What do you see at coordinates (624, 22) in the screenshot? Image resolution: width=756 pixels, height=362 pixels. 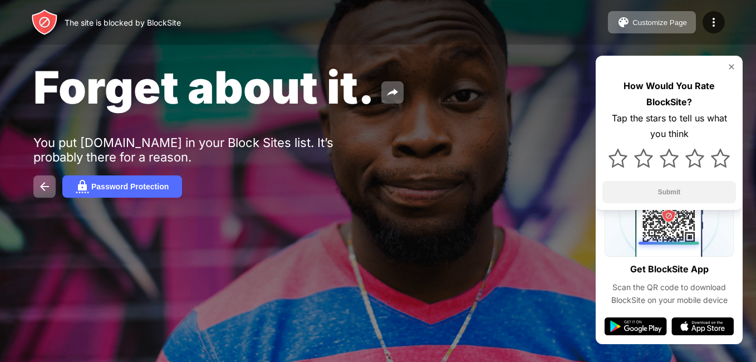 I see `img: pallet.svg` at bounding box center [624, 22].